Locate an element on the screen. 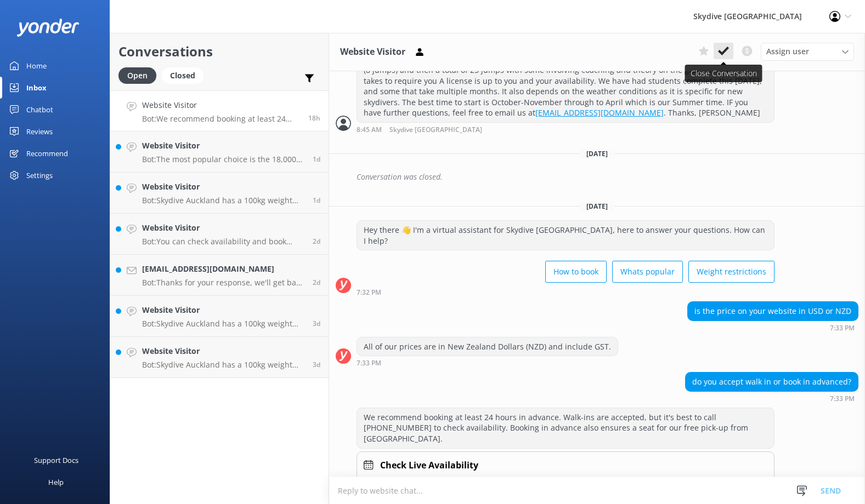  div: Reviews is located at coordinates (39, 132).